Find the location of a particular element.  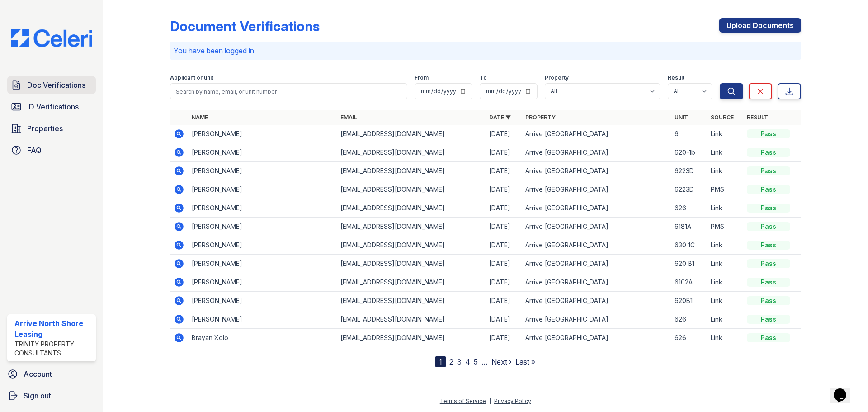

span: Properties is located at coordinates (45, 129).